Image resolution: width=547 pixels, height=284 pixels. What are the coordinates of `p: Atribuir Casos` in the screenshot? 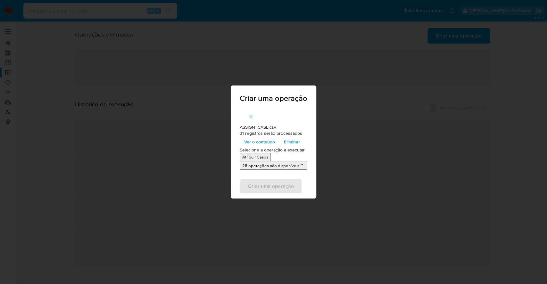 It's located at (255, 157).